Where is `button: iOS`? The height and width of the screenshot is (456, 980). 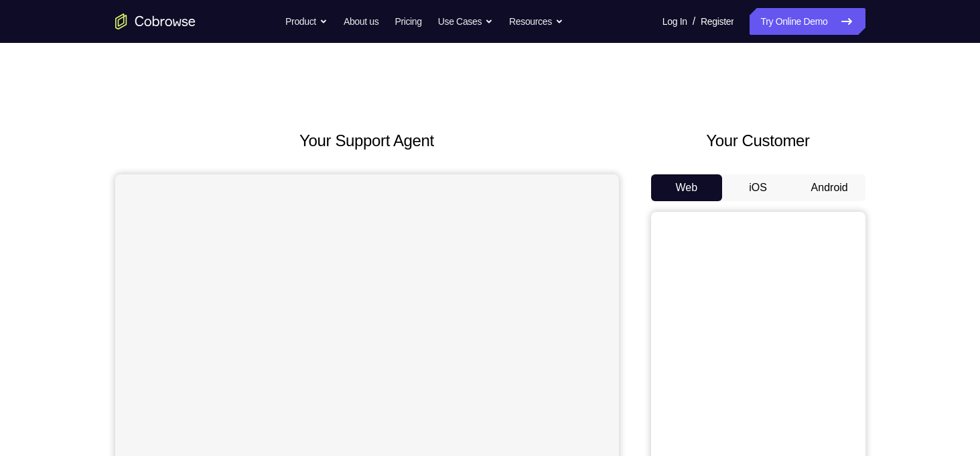
button: iOS is located at coordinates (758, 187).